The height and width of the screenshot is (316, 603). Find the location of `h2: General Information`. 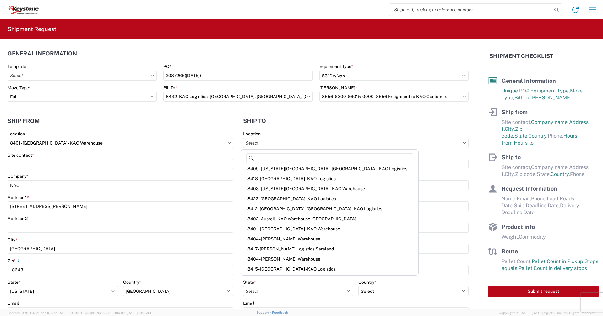

h2: General Information is located at coordinates (42, 54).